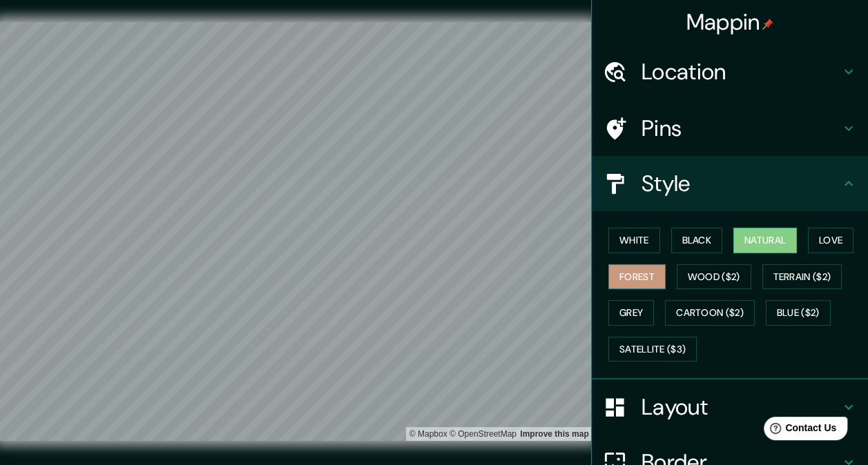  I want to click on div: Pins, so click(730, 128).